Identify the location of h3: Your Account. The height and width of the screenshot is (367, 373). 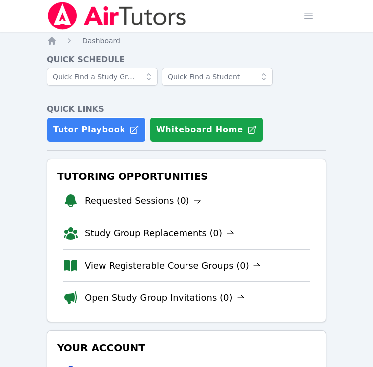
(187, 347).